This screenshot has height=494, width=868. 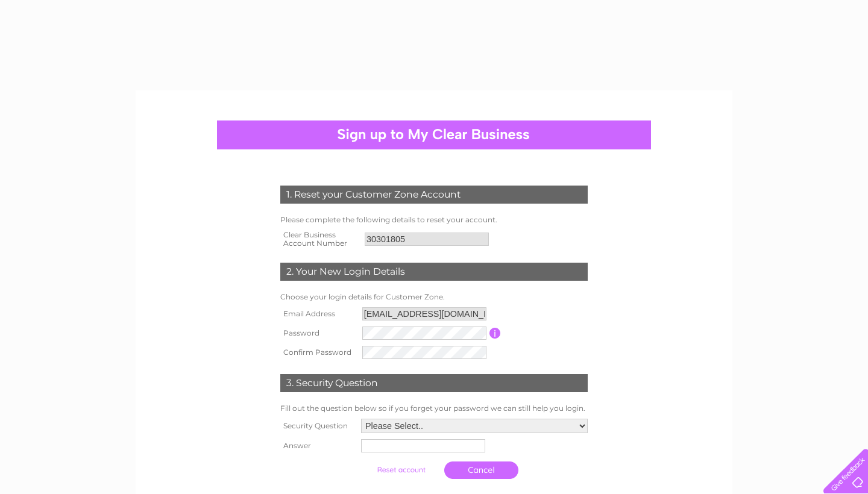 What do you see at coordinates (434, 409) in the screenshot?
I see `td: Fill out the question below so if you forget your password we can still help you login.` at bounding box center [434, 409].